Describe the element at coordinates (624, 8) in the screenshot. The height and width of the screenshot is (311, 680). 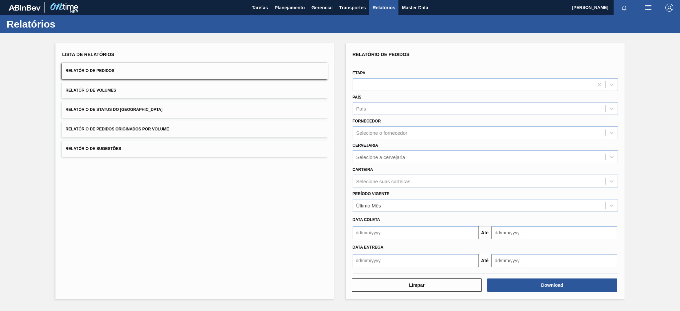
I see `button: Notificações` at that location.